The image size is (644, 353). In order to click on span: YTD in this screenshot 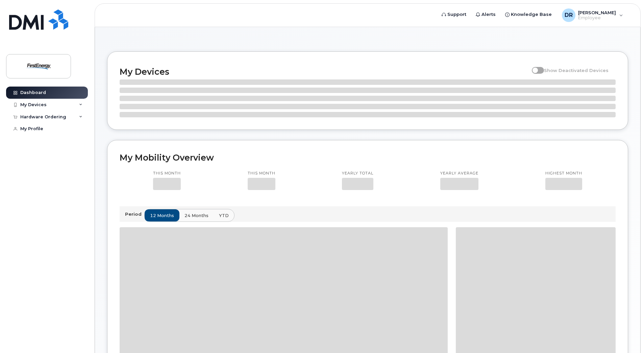, I will do `click(223, 215)`.